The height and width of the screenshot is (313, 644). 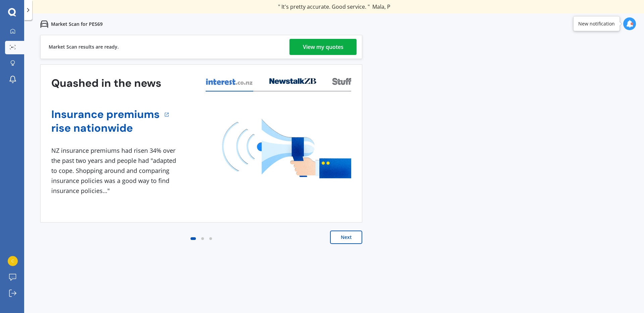 What do you see at coordinates (323, 47) in the screenshot?
I see `div: View my quotes` at bounding box center [323, 47].